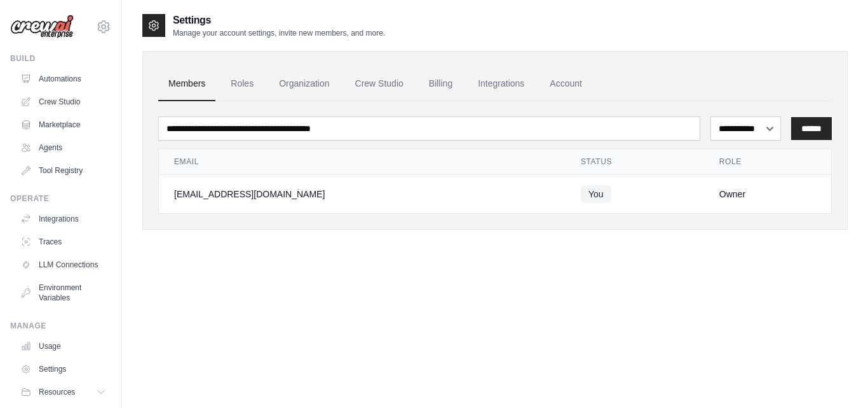  Describe the element at coordinates (279, 33) in the screenshot. I see `p: Manage your account settings, invite new members, and more.` at that location.